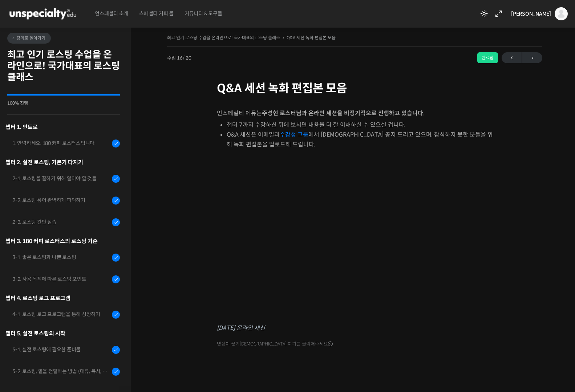  Describe the element at coordinates (62, 333) in the screenshot. I see `div: 챕터 5. 실전 로스팅의 시작` at that location.